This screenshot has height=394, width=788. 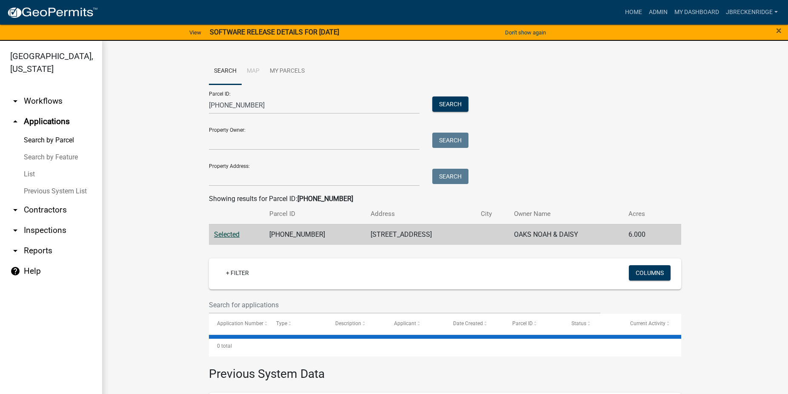 I want to click on td: 6.000, so click(x=644, y=234).